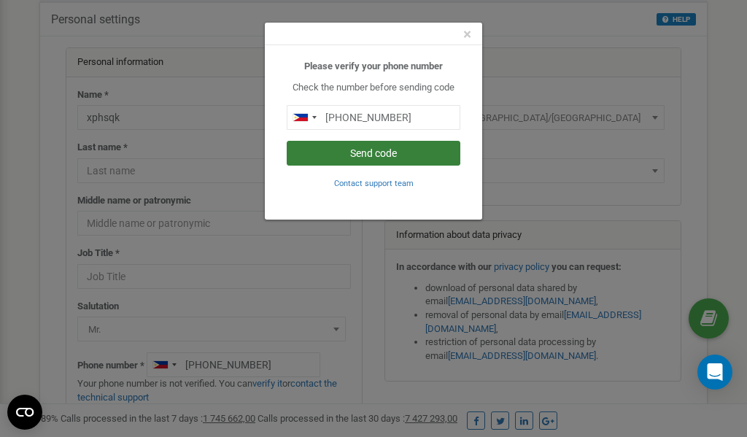 The width and height of the screenshot is (747, 437). Describe the element at coordinates (304, 118) in the screenshot. I see `div: Telephone country code` at that location.